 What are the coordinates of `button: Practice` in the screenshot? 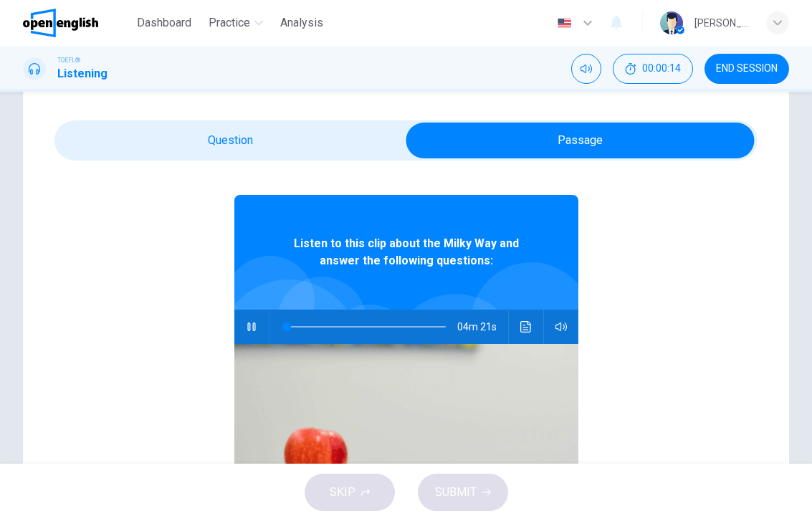 It's located at (236, 23).